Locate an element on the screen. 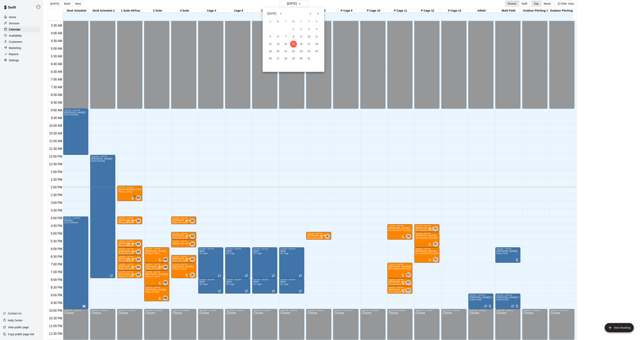 This screenshot has height=340, width=644. button: 13 is located at coordinates (278, 44).